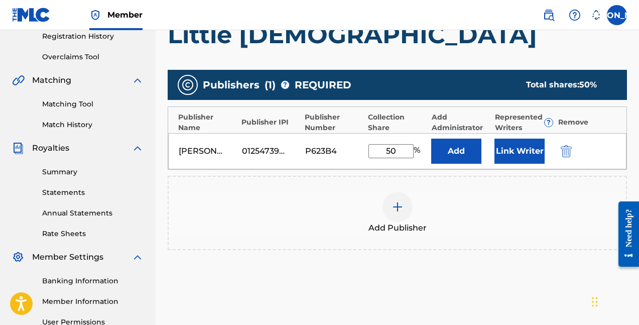  Describe the element at coordinates (566, 85) in the screenshot. I see `div: Total shares:` at that location.